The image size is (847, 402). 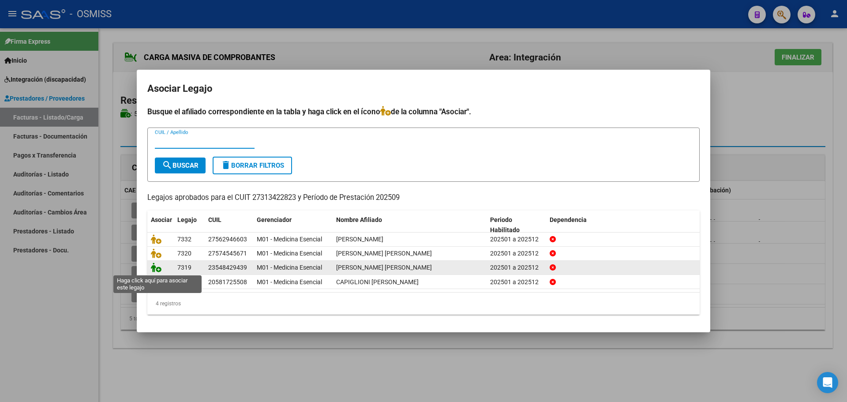 What do you see at coordinates (252, 165) in the screenshot?
I see `button: Borrar Filtros` at bounding box center [252, 165].